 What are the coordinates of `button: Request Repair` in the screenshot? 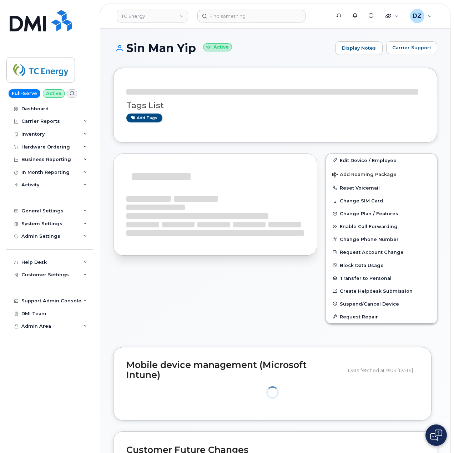 It's located at (382, 317).